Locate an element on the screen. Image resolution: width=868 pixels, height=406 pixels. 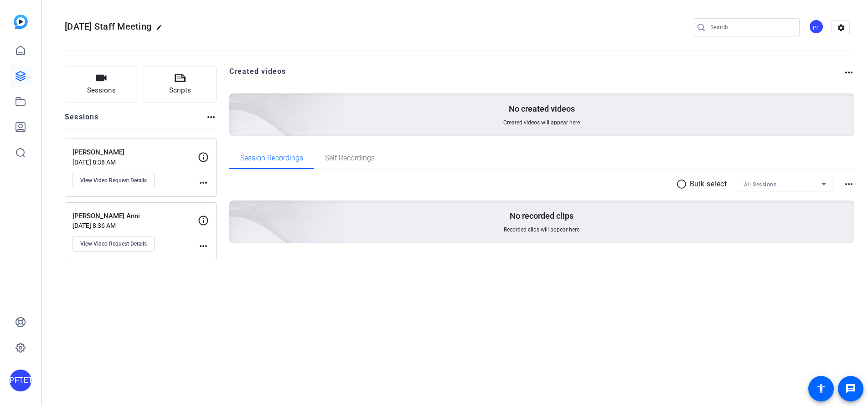
span: Sessions is located at coordinates (101, 91).